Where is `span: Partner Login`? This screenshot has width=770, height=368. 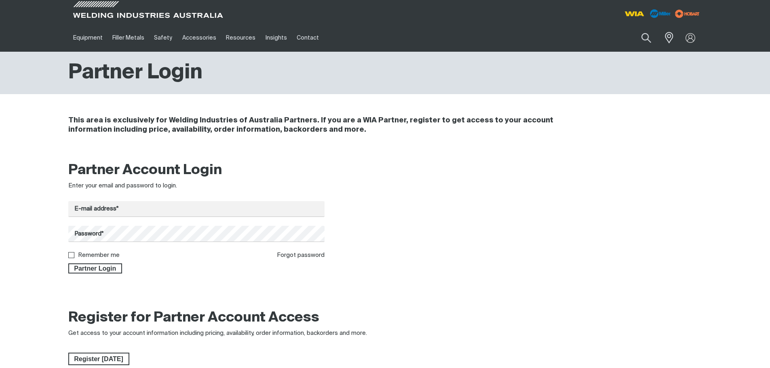
span: Partner Login is located at coordinates (95, 269).